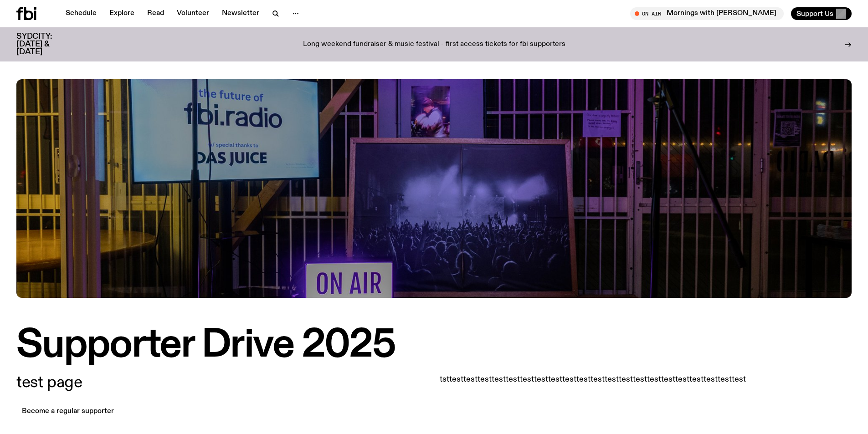 The image size is (868, 434). I want to click on p: tsttesttesttesttesttesttesttesttesttesttesttesttesttesttesttesttesttesttesttesttesttest, so click(571, 380).